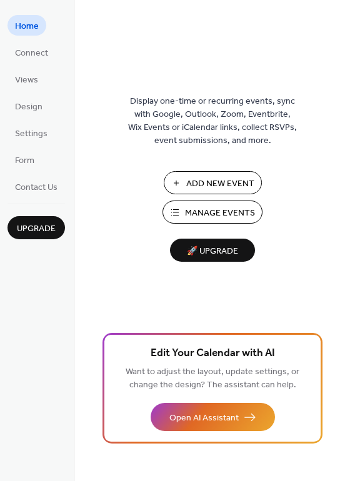 This screenshot has width=350, height=481. What do you see at coordinates (36, 186) in the screenshot?
I see `a: Contact Us` at bounding box center [36, 186].